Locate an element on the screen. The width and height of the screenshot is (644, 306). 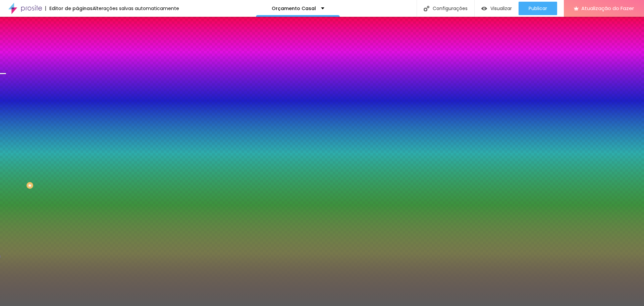
button: Publicar is located at coordinates (538, 8).